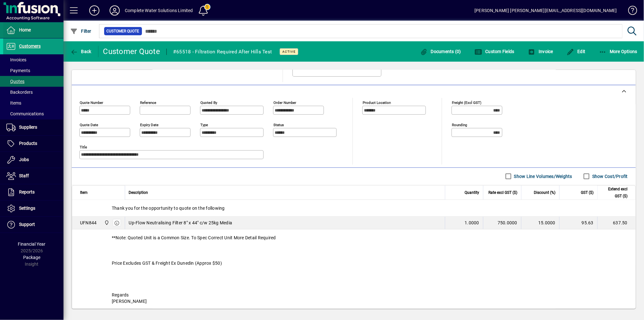 This screenshot has height=320, width=644. Describe the element at coordinates (354, 208) in the screenshot. I see `div: Thank you for the opportunity to quote on the following` at that location.